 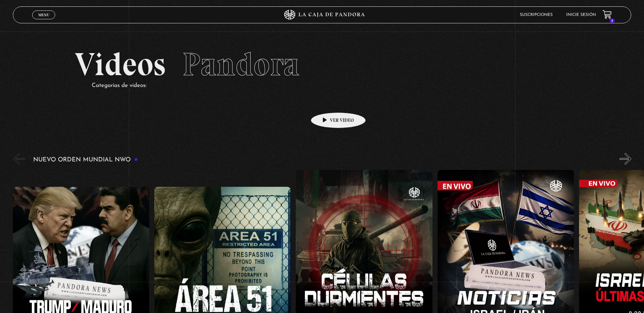 I want to click on span: Pandora, so click(x=241, y=65).